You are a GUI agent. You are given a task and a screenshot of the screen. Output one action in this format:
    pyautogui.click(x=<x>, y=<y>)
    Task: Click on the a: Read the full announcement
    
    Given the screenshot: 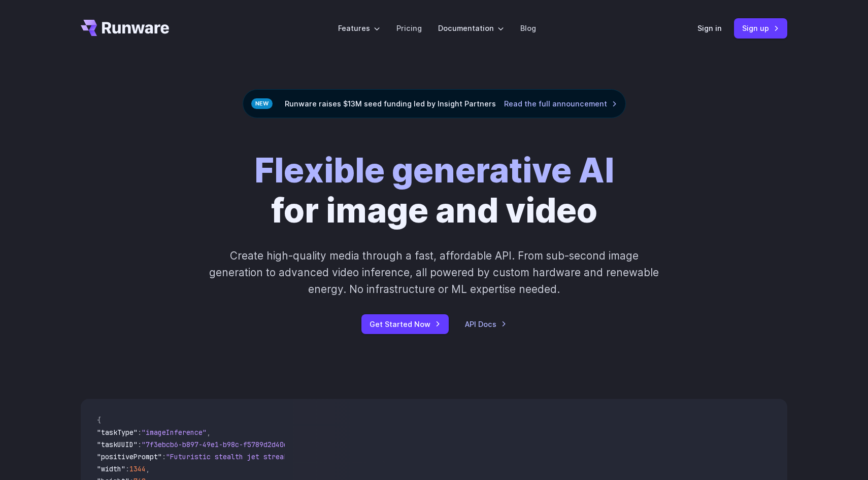 What is the action you would take?
    pyautogui.click(x=560, y=104)
    